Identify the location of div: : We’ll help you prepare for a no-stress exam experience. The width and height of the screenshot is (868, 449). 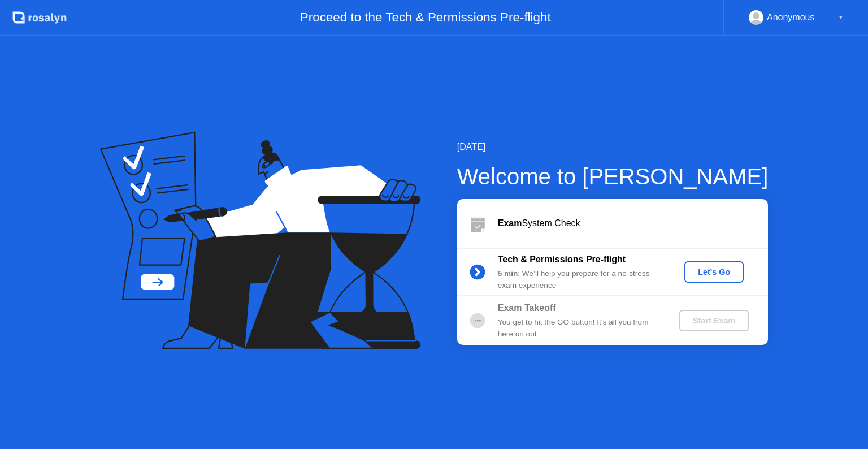
(580, 279).